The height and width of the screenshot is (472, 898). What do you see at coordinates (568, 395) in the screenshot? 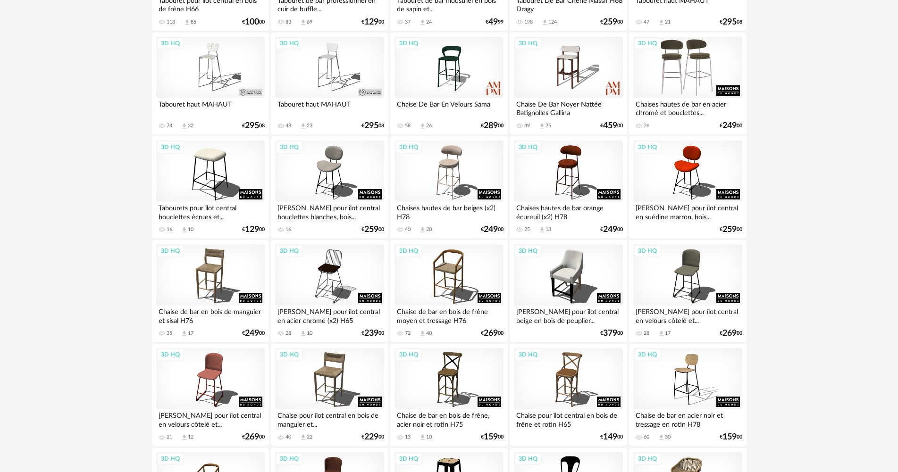
I see `a: 3D HQ Chaise pour îlot central en bois de frêne et rotin H65 €14900` at bounding box center [568, 395].